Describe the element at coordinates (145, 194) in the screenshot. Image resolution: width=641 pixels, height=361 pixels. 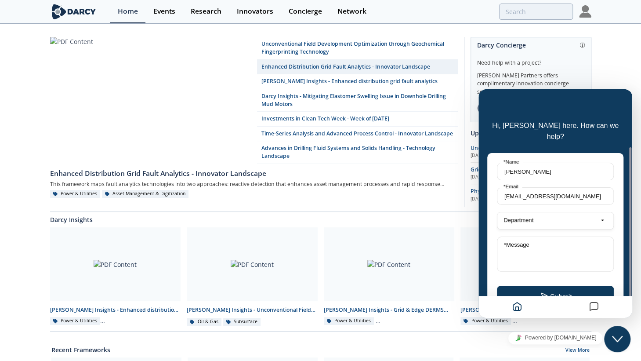
I see `div: Asset Management & Digitization` at that location.